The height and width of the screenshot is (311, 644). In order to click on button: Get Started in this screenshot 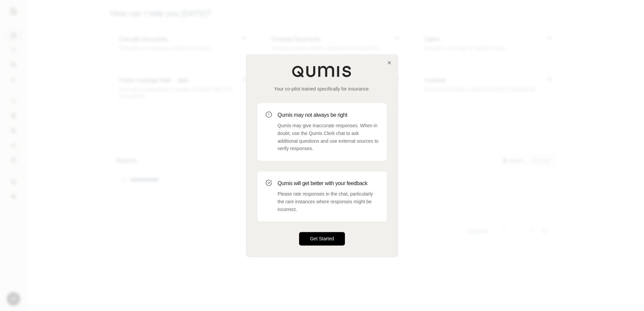, I will do `click(322, 239)`.